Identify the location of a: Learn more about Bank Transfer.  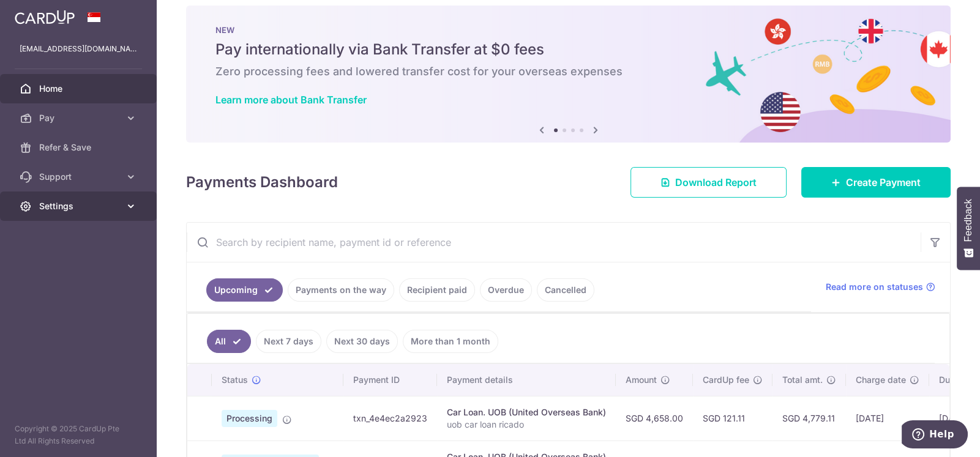
(291, 99).